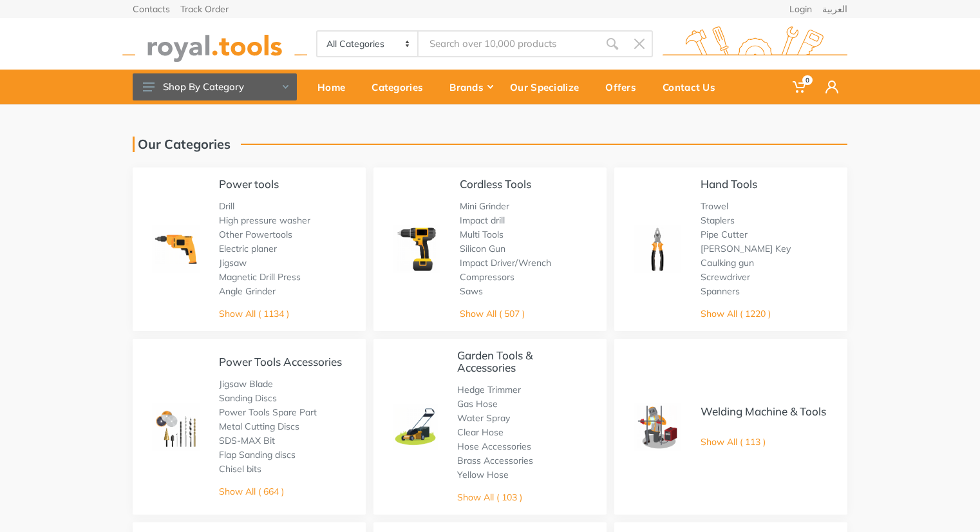 The width and height of the screenshot is (980, 532). I want to click on a: Trowel, so click(714, 206).